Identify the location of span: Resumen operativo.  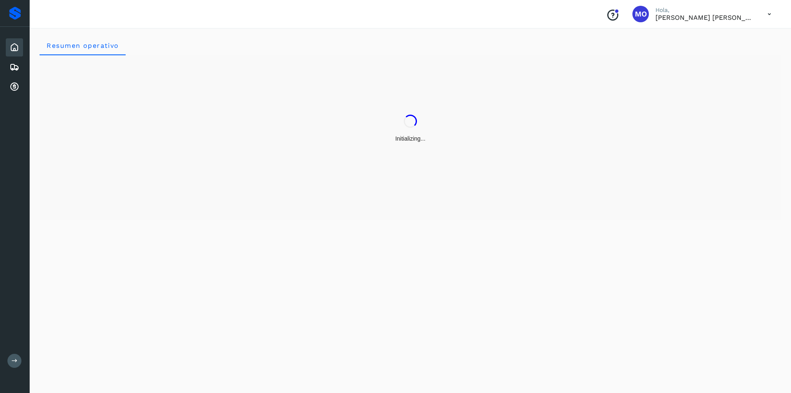
(82, 45).